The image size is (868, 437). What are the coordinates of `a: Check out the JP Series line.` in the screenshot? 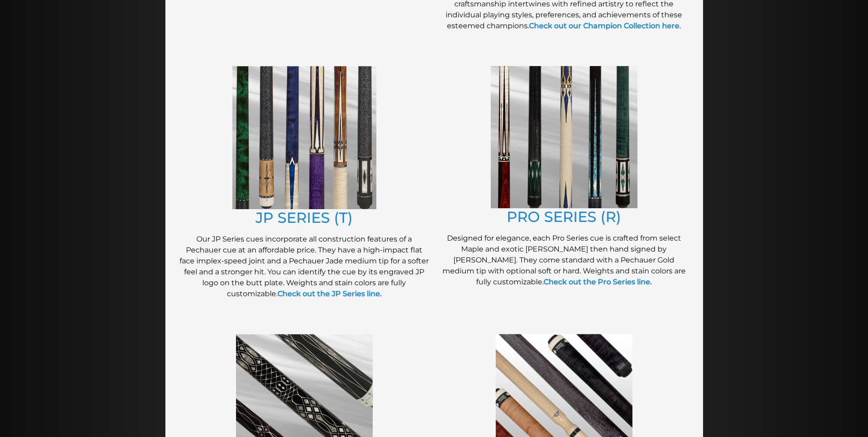 It's located at (330, 293).